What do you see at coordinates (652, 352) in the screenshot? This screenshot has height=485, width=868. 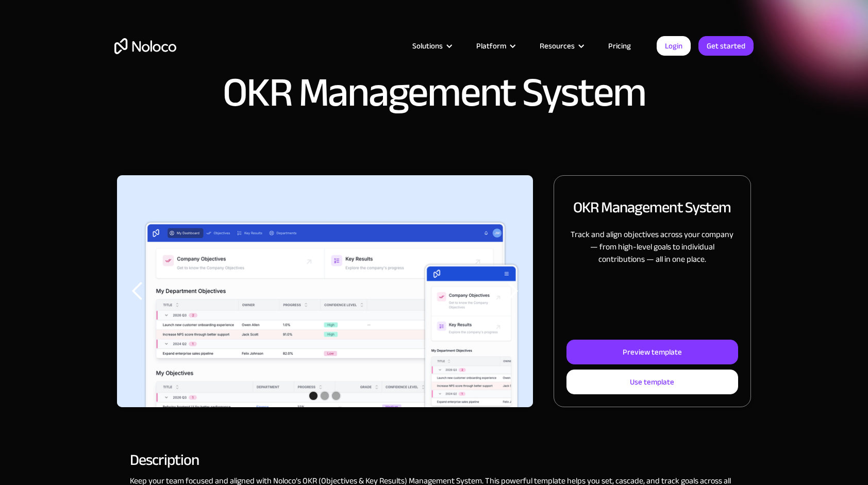 I see `a: Preview template` at bounding box center [652, 352].